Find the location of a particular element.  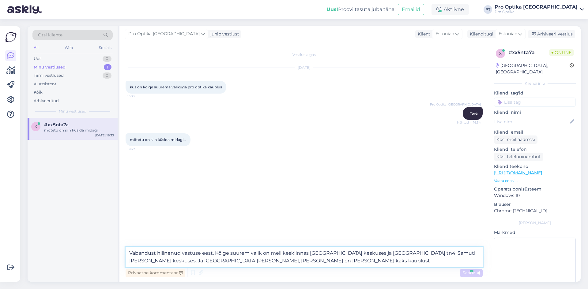

div: Minu vestlused is located at coordinates (50, 67).